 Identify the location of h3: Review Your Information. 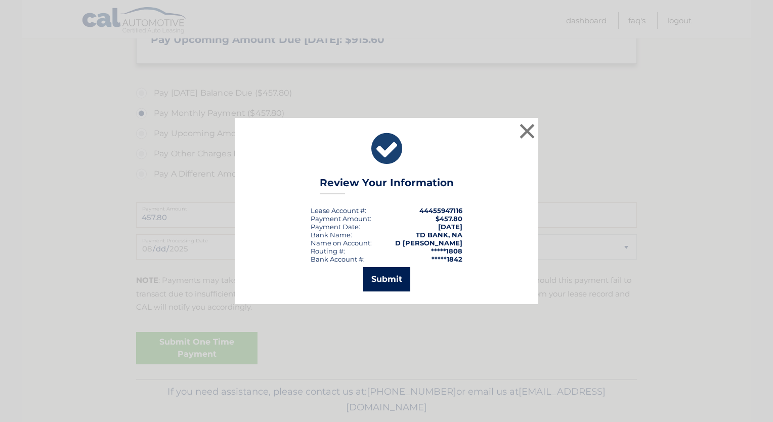
(387, 185).